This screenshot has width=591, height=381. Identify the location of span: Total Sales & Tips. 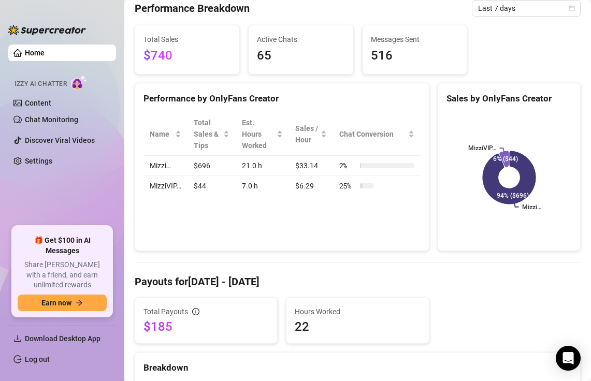
(207, 134).